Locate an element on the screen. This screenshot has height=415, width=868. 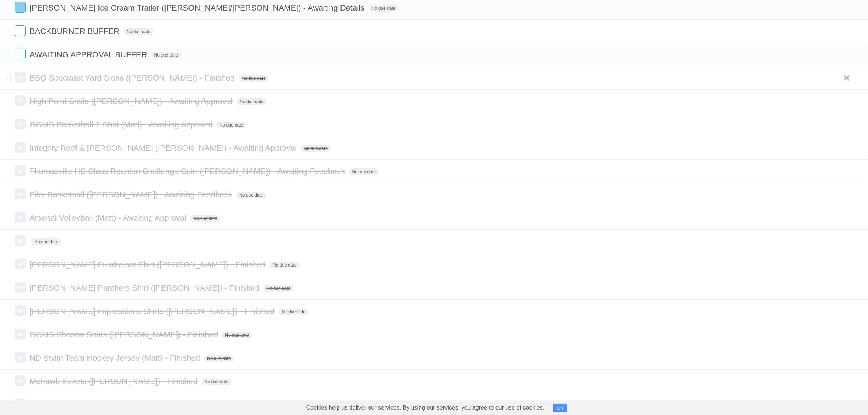
span: BACKBURNER BUFFER is located at coordinates (75, 31).